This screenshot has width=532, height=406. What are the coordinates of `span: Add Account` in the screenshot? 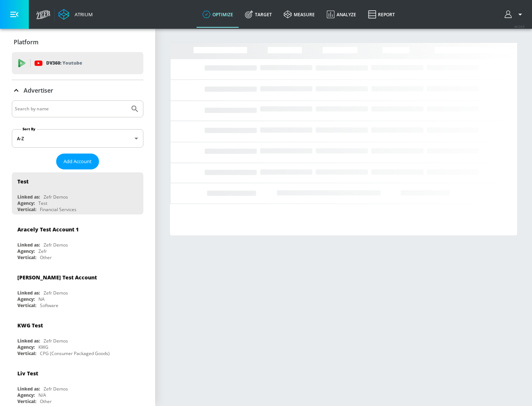 It's located at (78, 161).